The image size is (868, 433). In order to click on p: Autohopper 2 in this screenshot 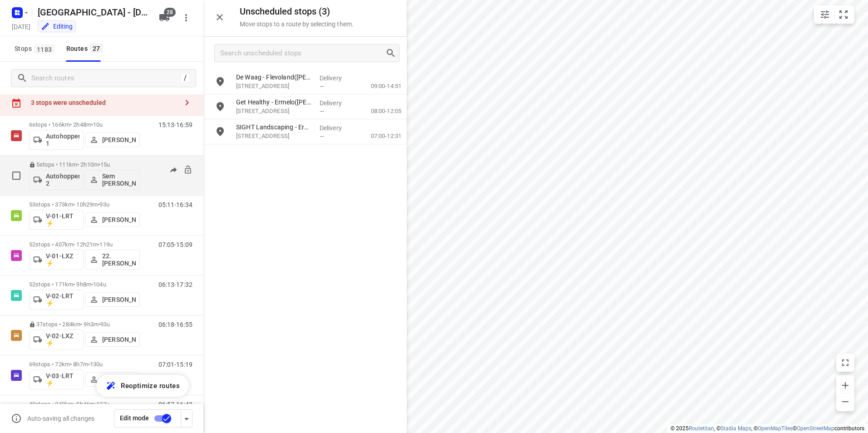, I will do `click(63, 180)`.